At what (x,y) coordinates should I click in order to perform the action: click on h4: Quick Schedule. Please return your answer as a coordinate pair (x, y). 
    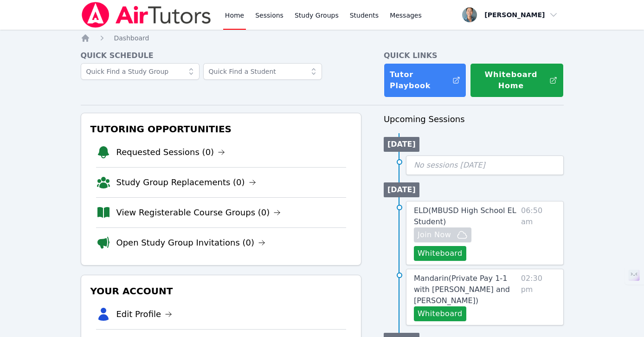
    Looking at the image, I should click on (221, 56).